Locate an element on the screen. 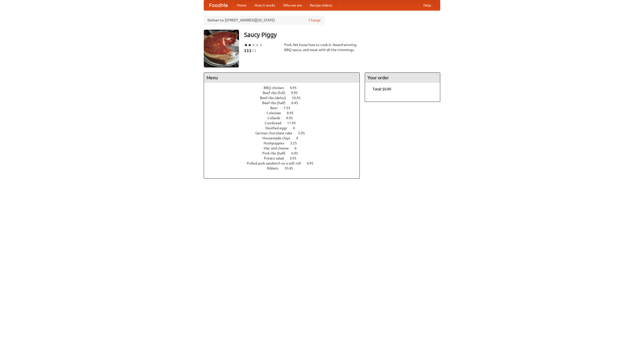 The image size is (644, 356). span: 8.95 is located at coordinates (293, 113).